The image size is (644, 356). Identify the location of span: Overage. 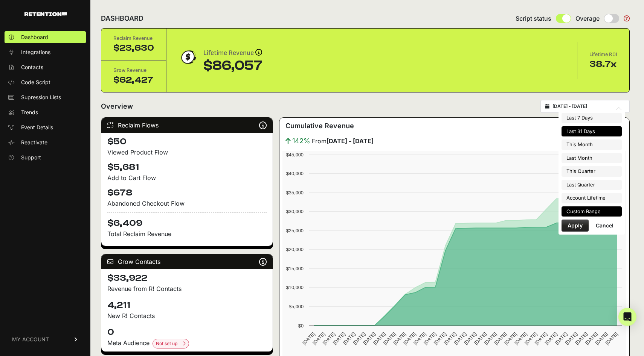
(587, 18).